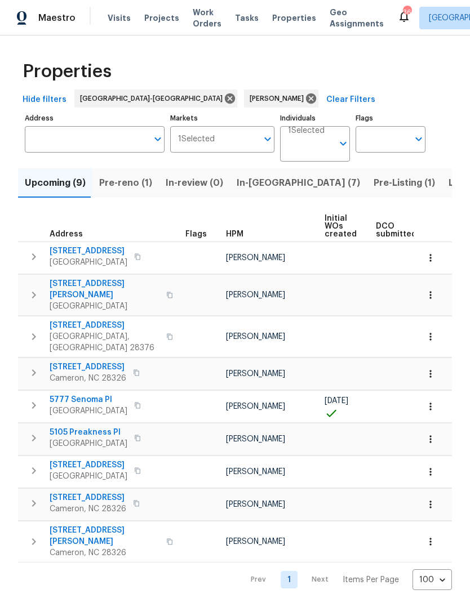 Image resolution: width=470 pixels, height=612 pixels. What do you see at coordinates (234, 234) in the screenshot?
I see `span: HPM` at bounding box center [234, 234].